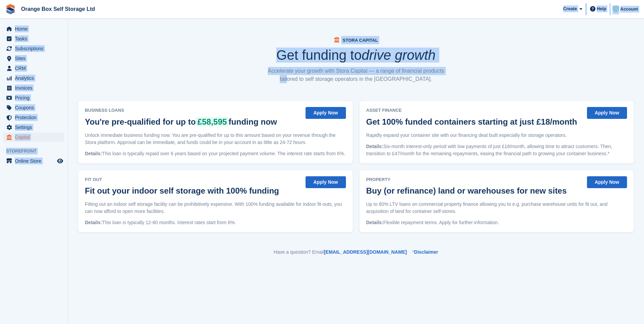 This screenshot has height=324, width=644. What do you see at coordinates (35, 48) in the screenshot?
I see `span: Subscriptions` at bounding box center [35, 48].